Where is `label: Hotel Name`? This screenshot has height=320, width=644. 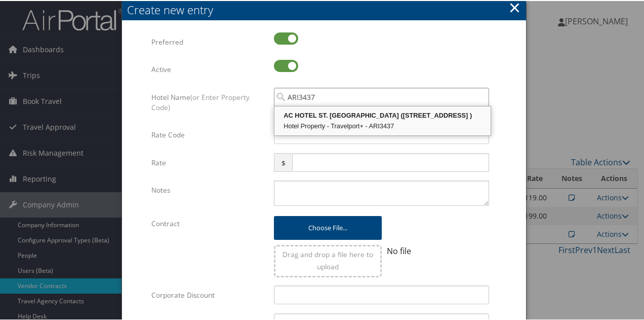
label: Hotel Name is located at coordinates (209, 101).